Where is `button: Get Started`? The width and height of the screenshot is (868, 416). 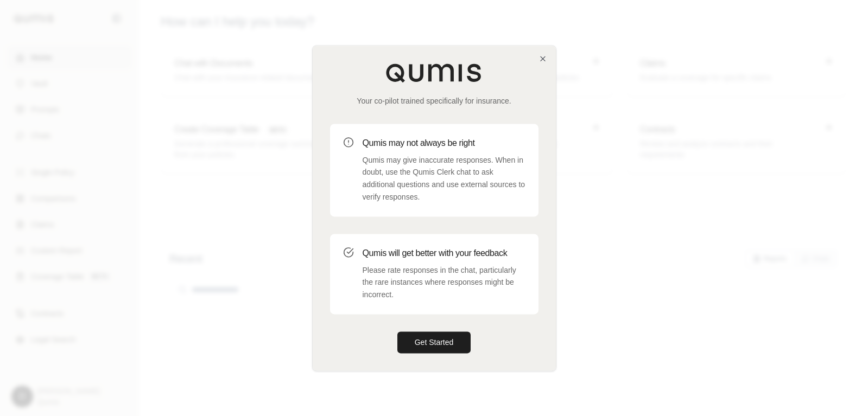
button: Get Started is located at coordinates (435, 342).